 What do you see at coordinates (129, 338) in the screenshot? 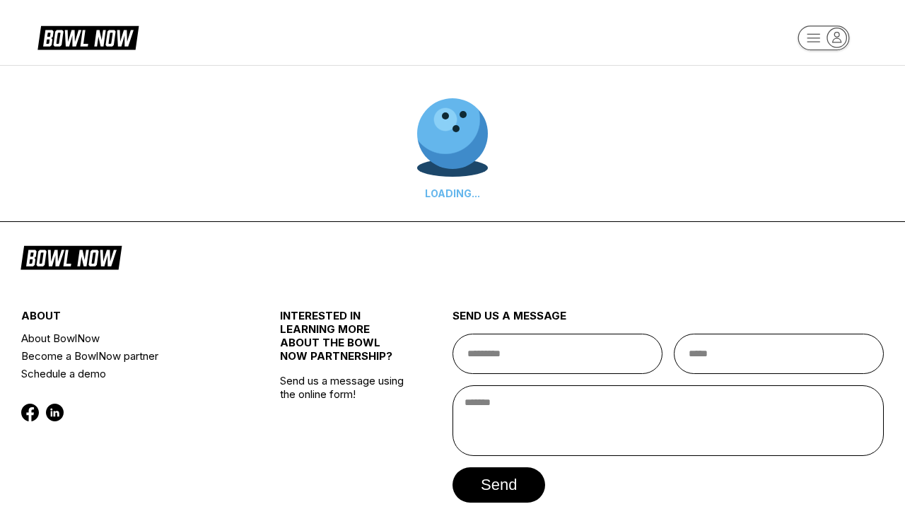
I see `a: About BowlNow` at bounding box center [129, 338].